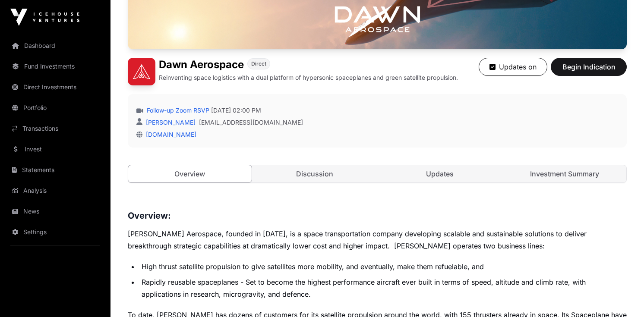 This screenshot has width=644, height=317. I want to click on a: Fund Investments, so click(55, 67).